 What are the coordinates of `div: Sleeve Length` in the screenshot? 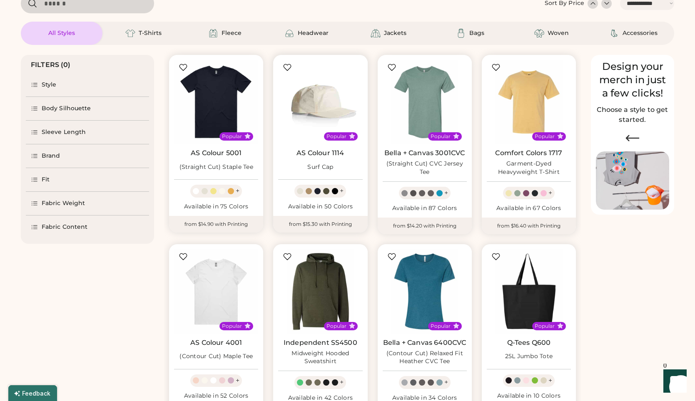 It's located at (64, 132).